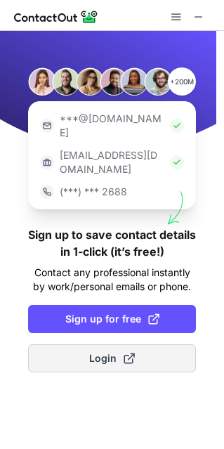 The height and width of the screenshot is (449, 224). What do you see at coordinates (134, 81) in the screenshot?
I see `img: Person #5` at bounding box center [134, 81].